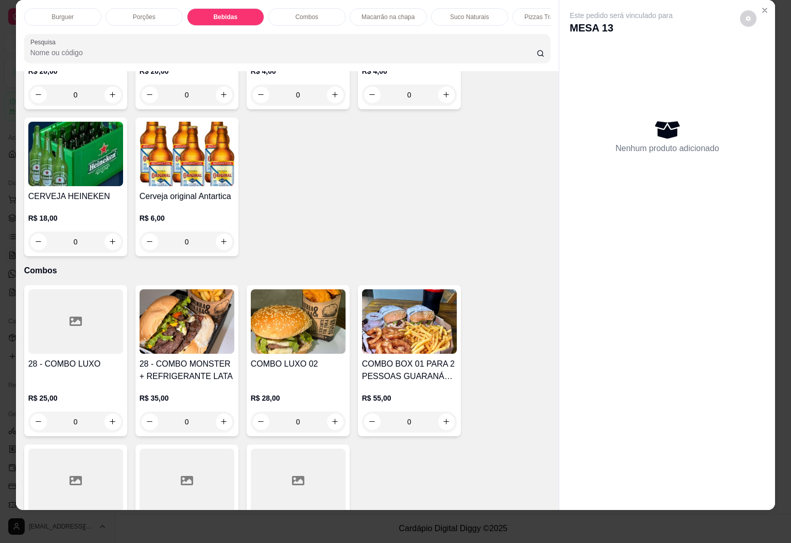 This screenshot has width=791, height=543. I want to click on p: Nenhum produto adicionado, so click(667, 148).